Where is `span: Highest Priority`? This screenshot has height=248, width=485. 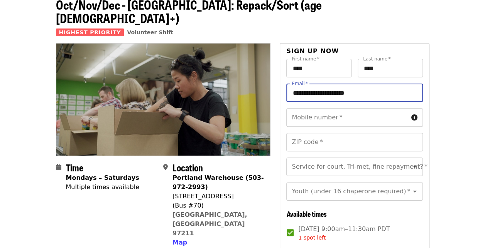
span: Highest Priority is located at coordinates (90, 32).